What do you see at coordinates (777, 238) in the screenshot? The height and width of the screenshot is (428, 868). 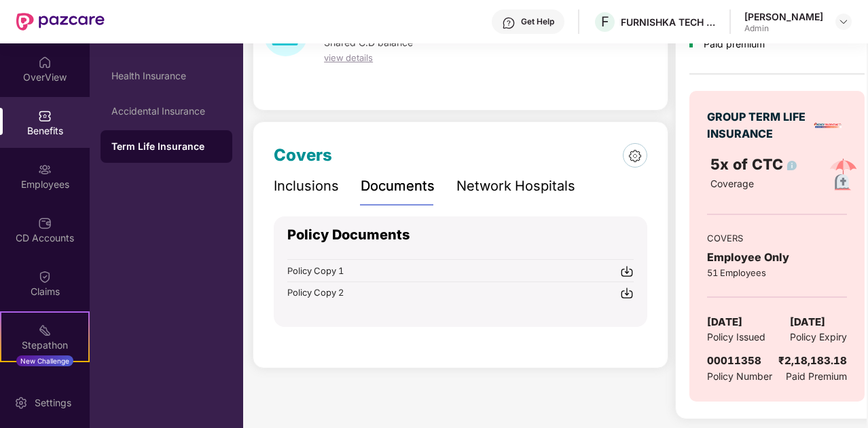 I see `div: COVERS` at bounding box center [777, 238].